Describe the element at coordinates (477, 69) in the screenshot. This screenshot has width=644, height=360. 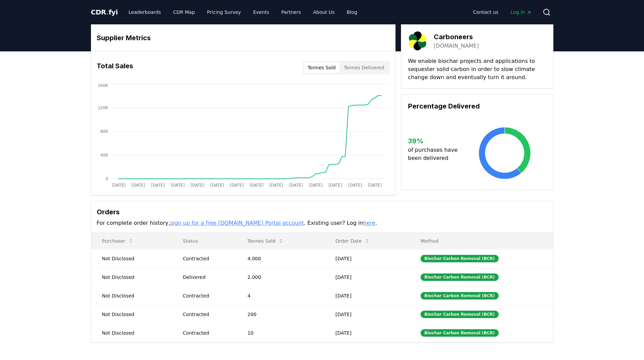
I see `p: We enable biochar projects and applications to sequester solid carbon in order to slow climate ch...` at that location.